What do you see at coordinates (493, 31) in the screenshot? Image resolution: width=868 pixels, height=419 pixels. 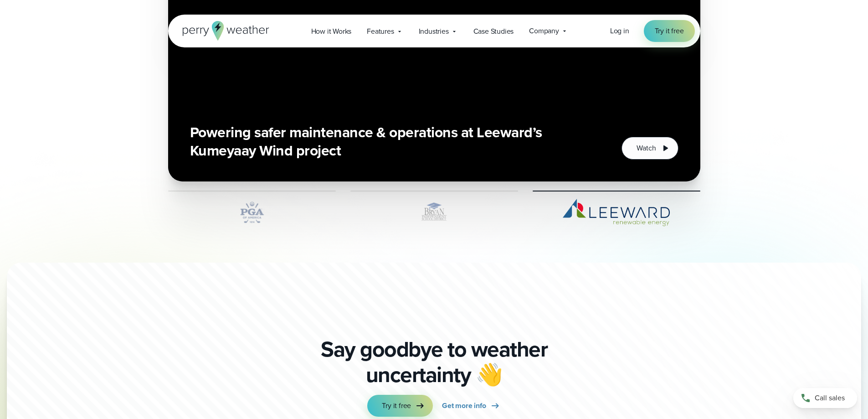 I see `a: Case Studies` at bounding box center [493, 31].